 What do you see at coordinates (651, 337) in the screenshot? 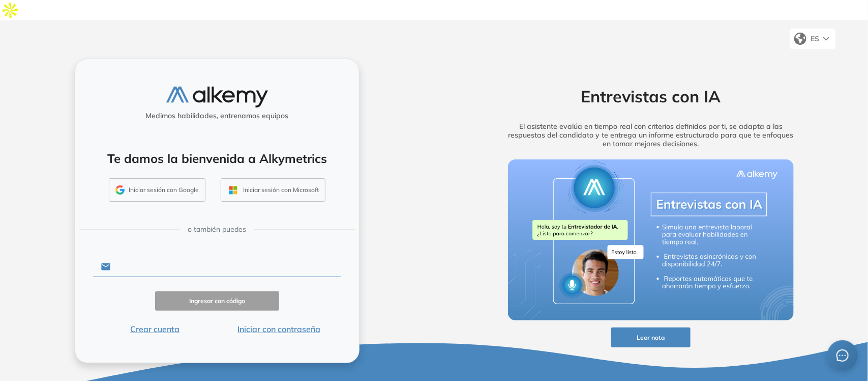
I see `button: Leer nota` at bounding box center [651, 337].